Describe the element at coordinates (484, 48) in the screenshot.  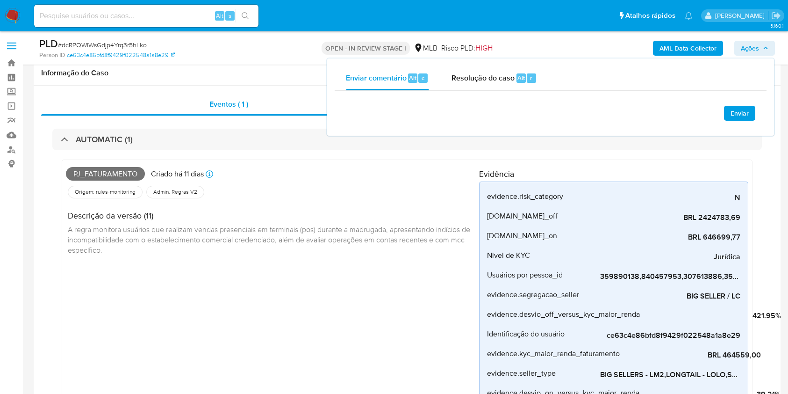
I see `span: HIGH` at that location.